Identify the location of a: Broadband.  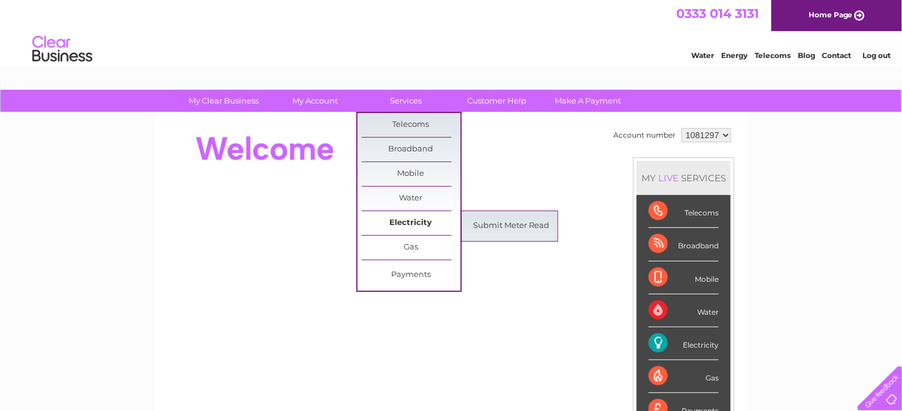
(411, 150).